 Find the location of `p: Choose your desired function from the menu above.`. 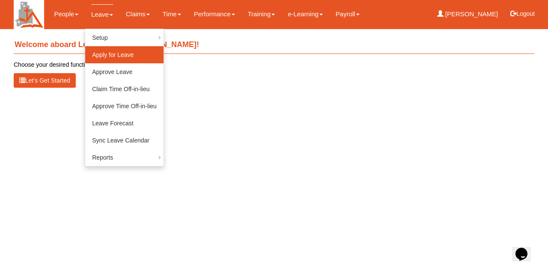

p: Choose your desired function from the menu above. is located at coordinates (274, 65).